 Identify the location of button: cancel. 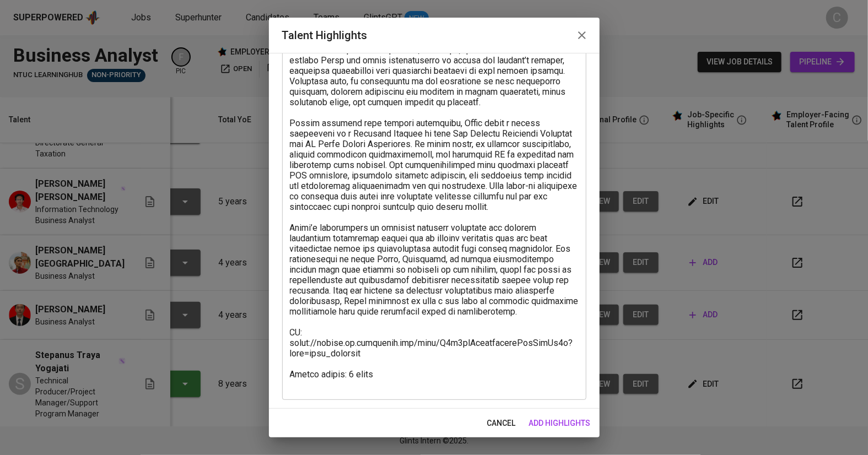
(501, 423).